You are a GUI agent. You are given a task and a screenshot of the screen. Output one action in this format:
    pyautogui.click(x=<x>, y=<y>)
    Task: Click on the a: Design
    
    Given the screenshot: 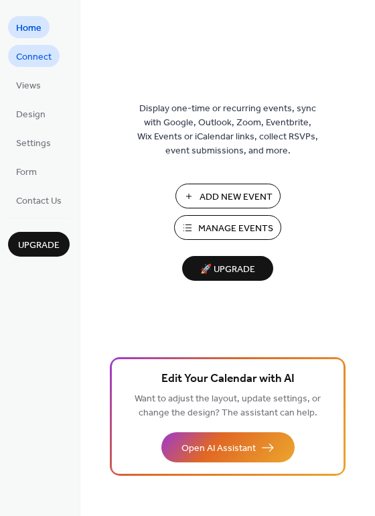 What is the action you would take?
    pyautogui.click(x=31, y=113)
    